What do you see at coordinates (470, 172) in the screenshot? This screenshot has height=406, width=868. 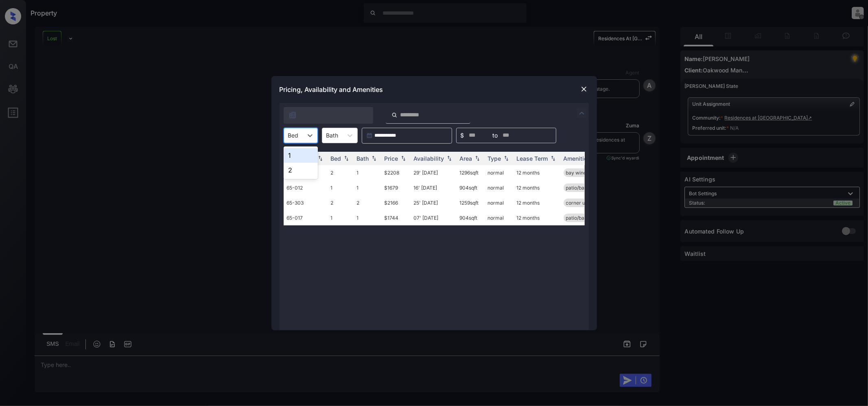 I see `td: 1296 sqft` at bounding box center [470, 172].